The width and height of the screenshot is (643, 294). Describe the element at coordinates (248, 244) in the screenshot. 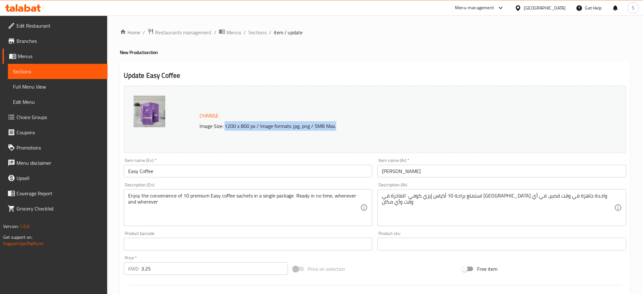

I see `input: Please enter product barcode` at that location.